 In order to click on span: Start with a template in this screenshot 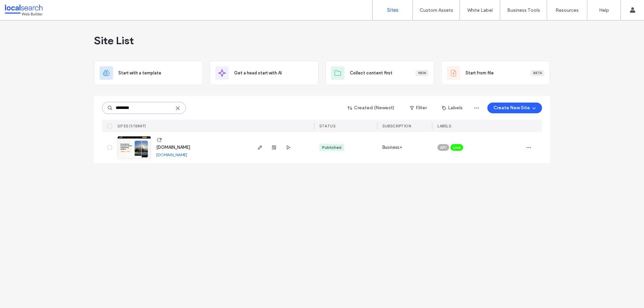, I will do `click(140, 73)`.